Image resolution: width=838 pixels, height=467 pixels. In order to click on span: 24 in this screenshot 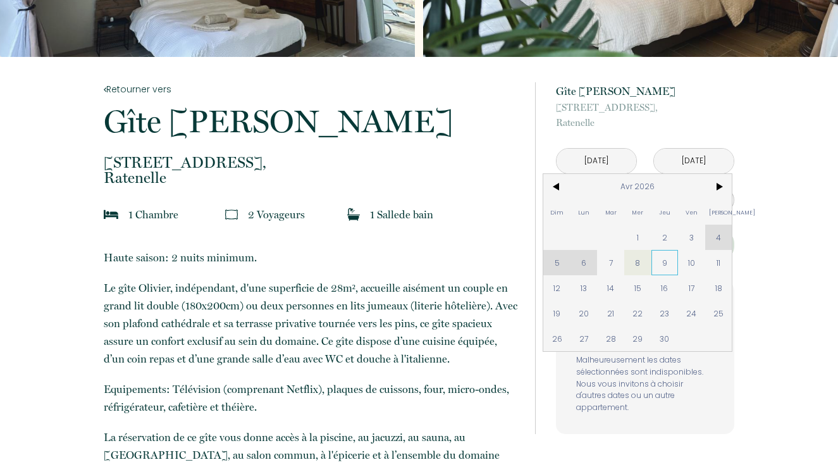, I will do `click(691, 313)`.